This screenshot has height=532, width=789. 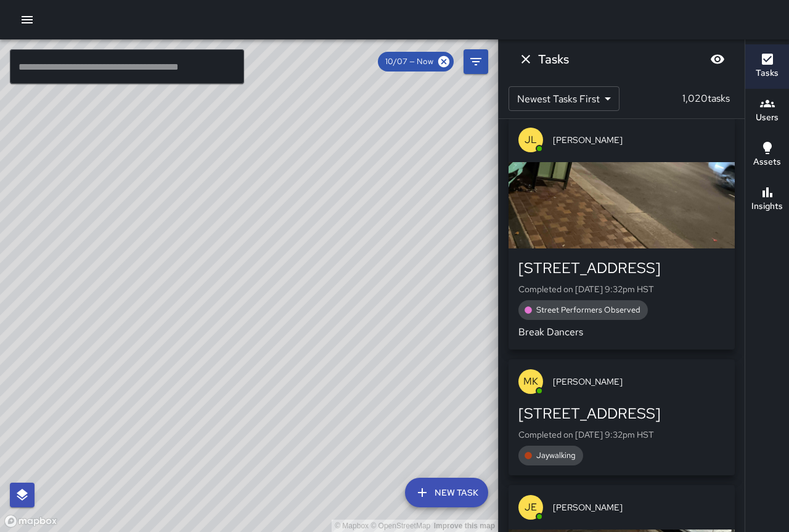 What do you see at coordinates (767, 162) in the screenshot?
I see `h6: Assets` at bounding box center [767, 162].